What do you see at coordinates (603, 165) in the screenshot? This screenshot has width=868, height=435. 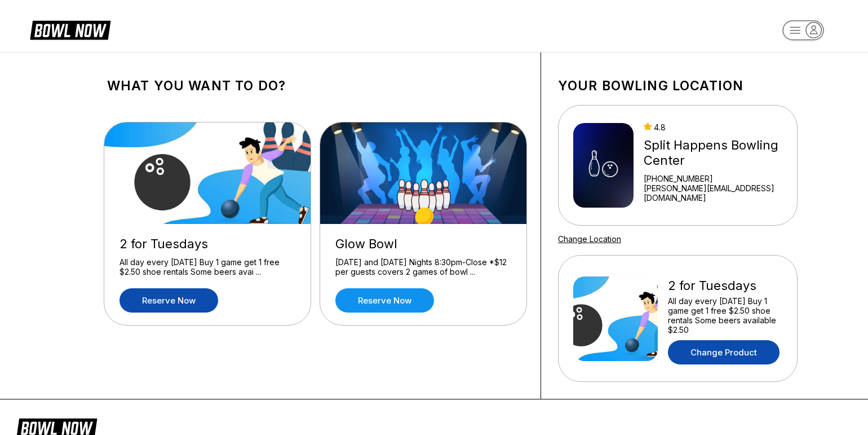 I see `img: Split Happens Bowling Center` at bounding box center [603, 165].